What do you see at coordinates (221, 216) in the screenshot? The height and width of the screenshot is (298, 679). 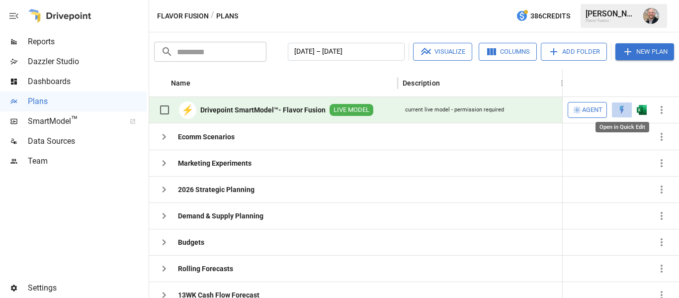 I see `b: Demand & Supply Planning` at bounding box center [221, 216].